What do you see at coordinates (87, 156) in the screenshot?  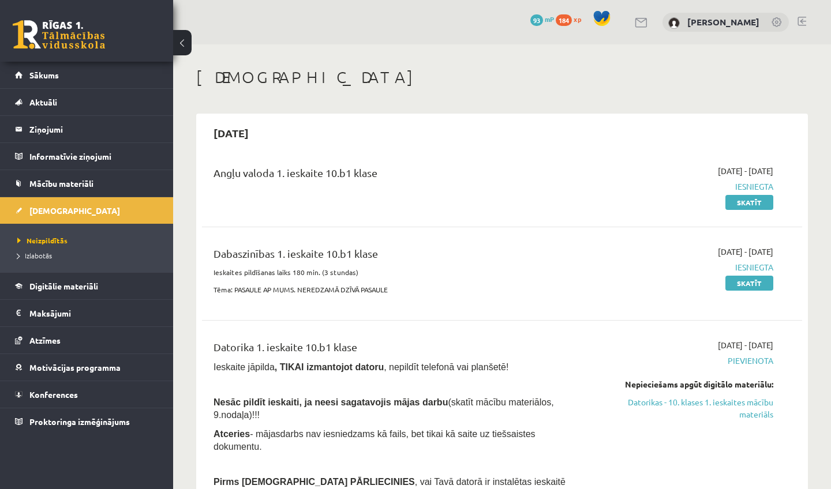 I see `a: Informatīvie ziņojumi` at bounding box center [87, 156].